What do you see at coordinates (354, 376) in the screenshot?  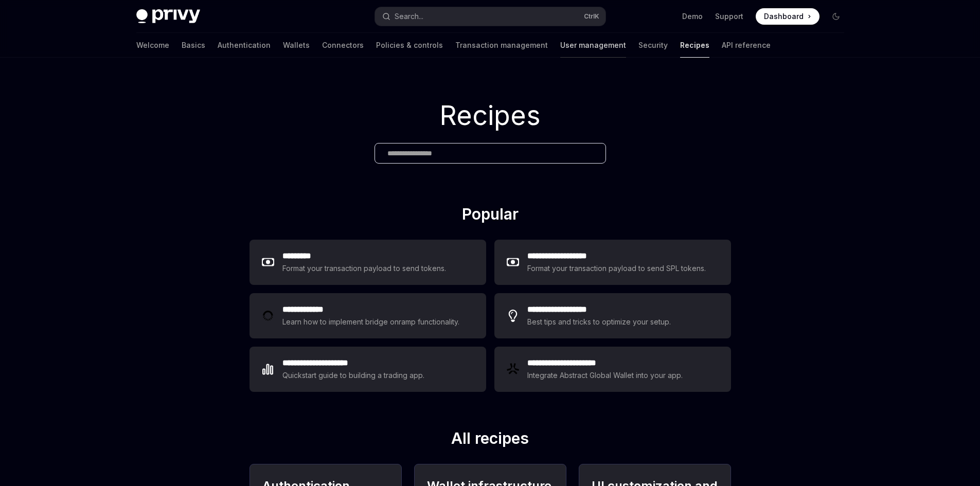 I see `div: Quickstart guide to building a trading app.` at bounding box center [354, 376].